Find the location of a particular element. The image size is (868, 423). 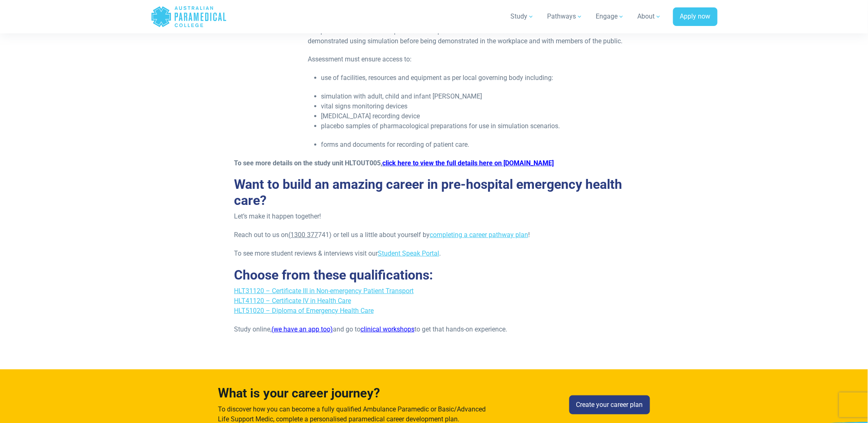

h2: Choose from these qualifications: is located at coordinates (434, 275).